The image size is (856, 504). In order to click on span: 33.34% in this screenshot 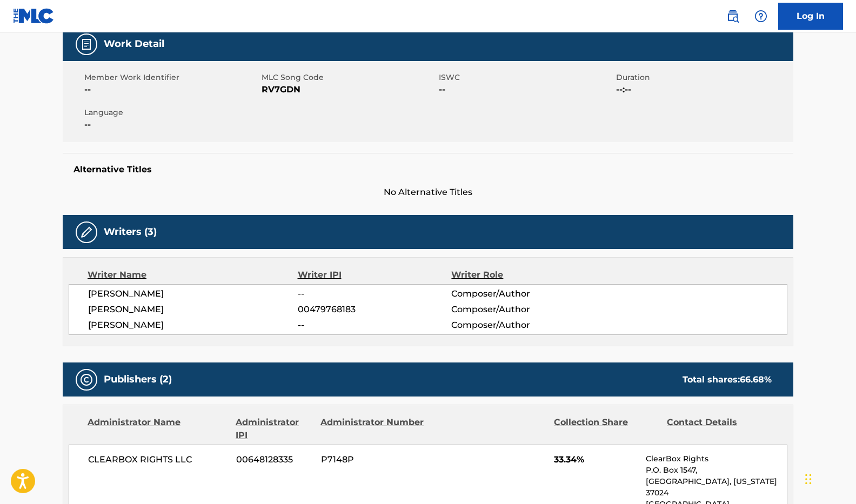, I will do `click(596, 460)`.